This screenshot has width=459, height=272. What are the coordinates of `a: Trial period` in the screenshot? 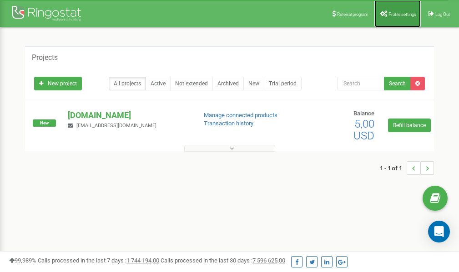 It's located at (282, 84).